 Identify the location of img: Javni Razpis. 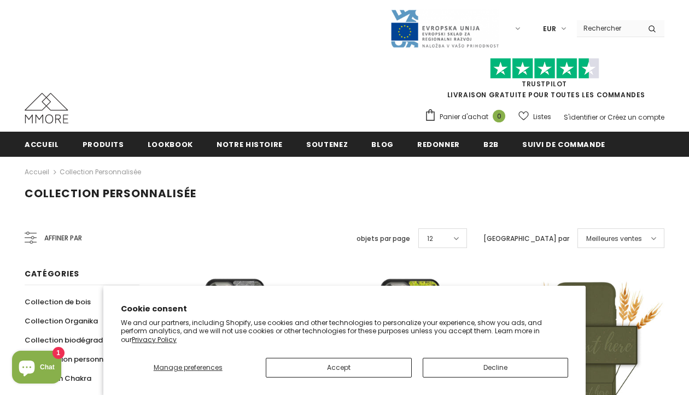
(444, 28).